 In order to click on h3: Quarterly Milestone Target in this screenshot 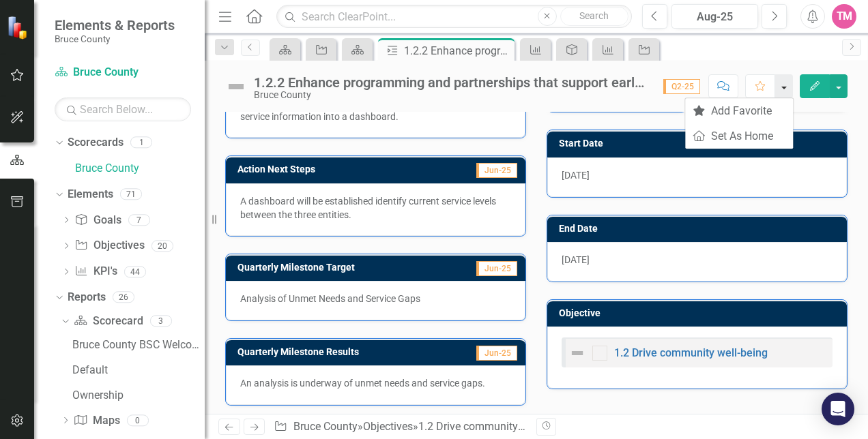, I will do `click(341, 267)`.